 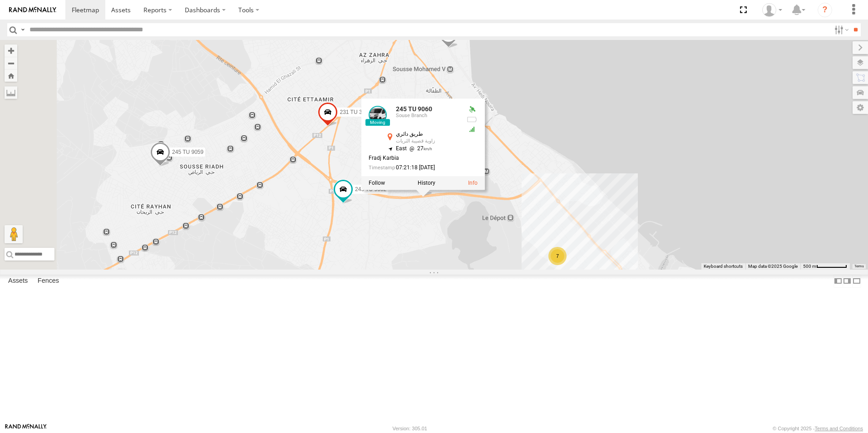 What do you see at coordinates (857, 281) in the screenshot?
I see `label: Hide Summary Table` at bounding box center [857, 281].